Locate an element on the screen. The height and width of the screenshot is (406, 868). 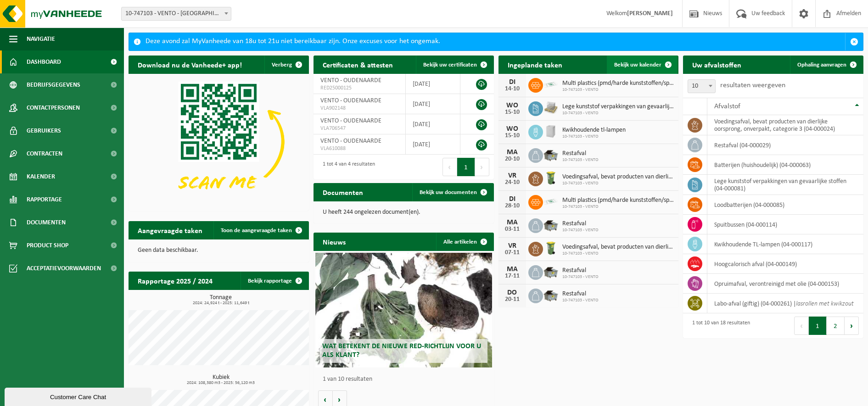
td: spuitbussen (04-000114) is located at coordinates (785, 224).